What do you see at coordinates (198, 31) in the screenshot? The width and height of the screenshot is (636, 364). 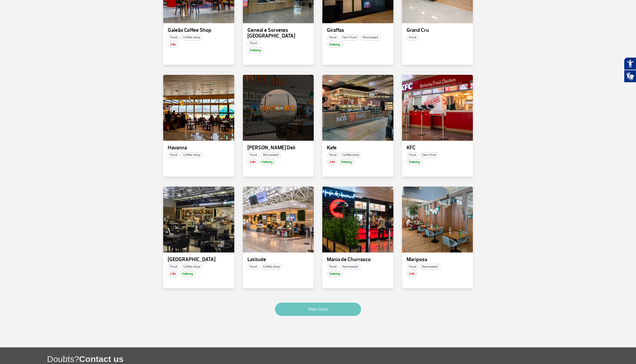 I see `p: Galeão Coffee Shop` at bounding box center [198, 31].